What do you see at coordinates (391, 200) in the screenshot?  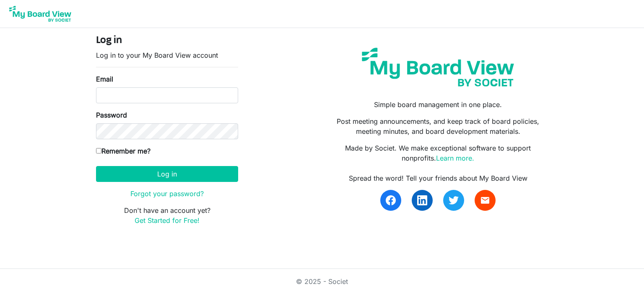 I see `img: facebook.svg` at bounding box center [391, 200].